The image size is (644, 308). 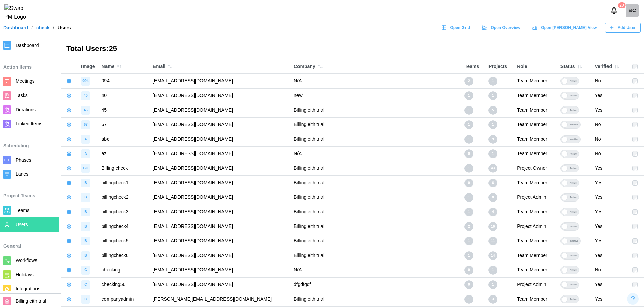 I want to click on div: BC, so click(x=632, y=11).